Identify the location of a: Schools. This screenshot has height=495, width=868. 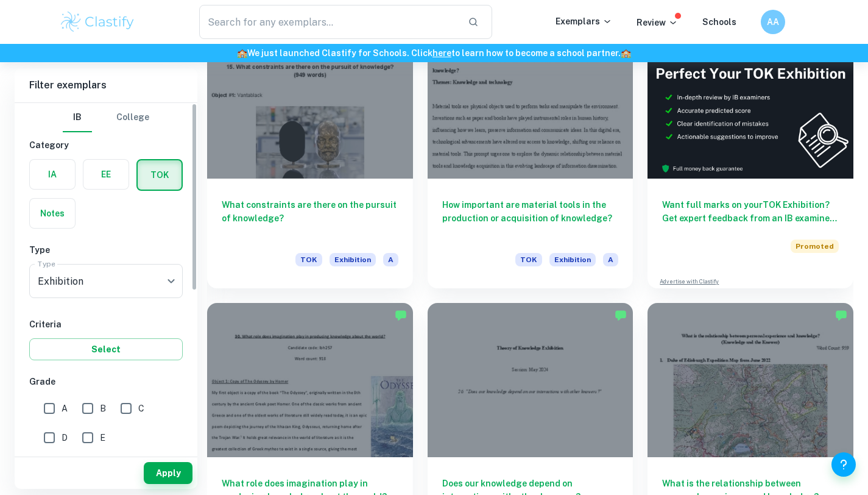
(719, 22).